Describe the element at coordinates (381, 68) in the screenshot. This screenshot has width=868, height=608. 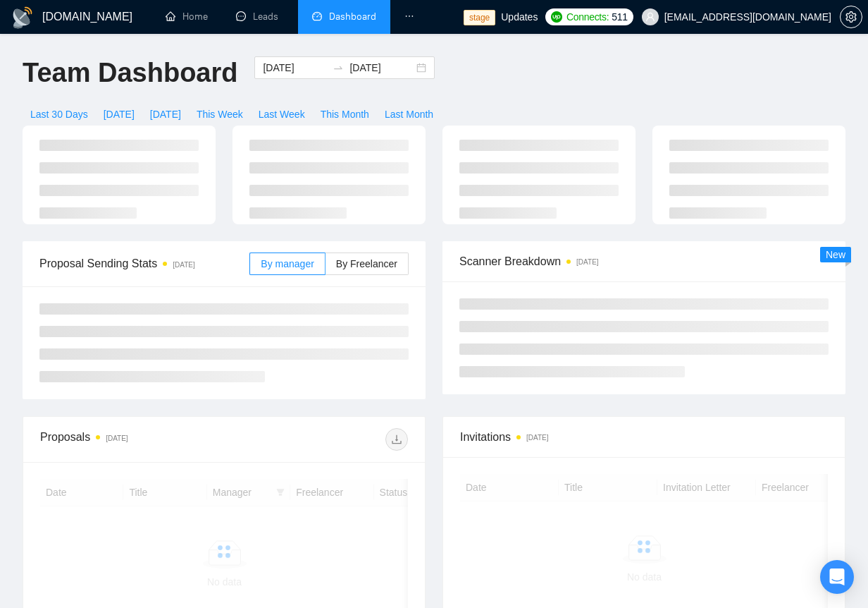
I see `input: End date` at that location.